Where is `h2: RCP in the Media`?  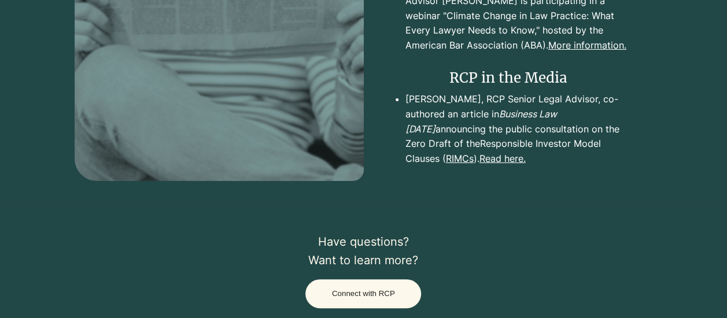
h2: RCP in the Media is located at coordinates (508, 78).